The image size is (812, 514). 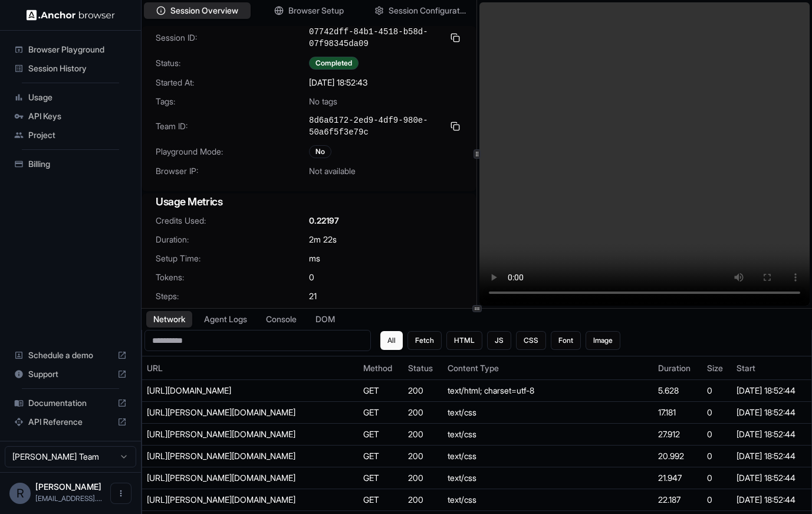 What do you see at coordinates (78, 135) in the screenshot?
I see `span: Project` at bounding box center [78, 135].